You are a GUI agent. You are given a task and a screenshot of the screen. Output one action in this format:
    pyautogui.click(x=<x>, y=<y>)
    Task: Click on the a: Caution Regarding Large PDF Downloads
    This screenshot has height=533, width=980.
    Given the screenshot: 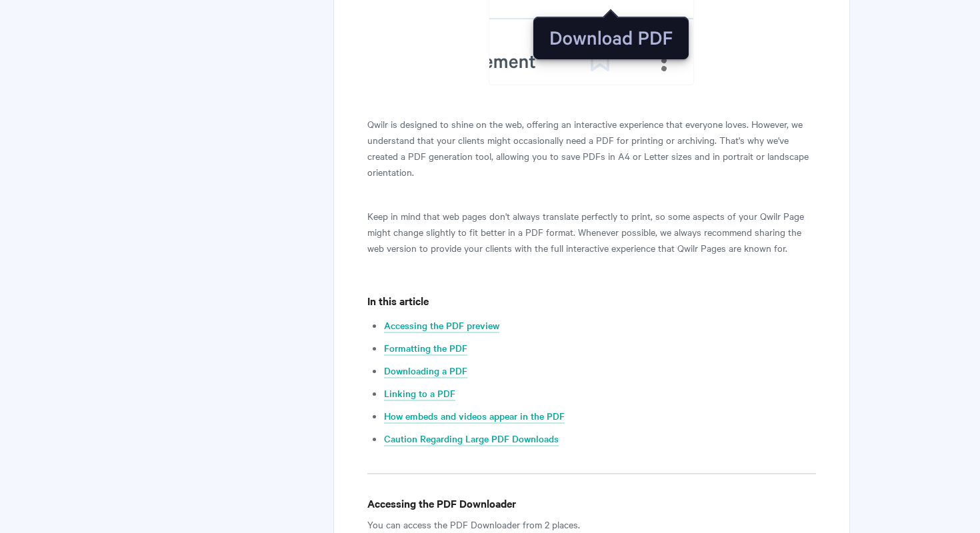 What is the action you would take?
    pyautogui.click(x=471, y=439)
    